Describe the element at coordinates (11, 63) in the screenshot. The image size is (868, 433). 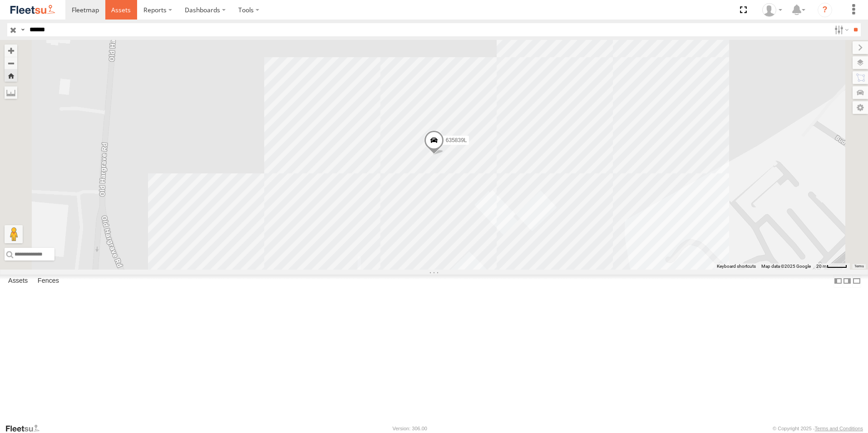
I see `button: Zoom out` at that location.